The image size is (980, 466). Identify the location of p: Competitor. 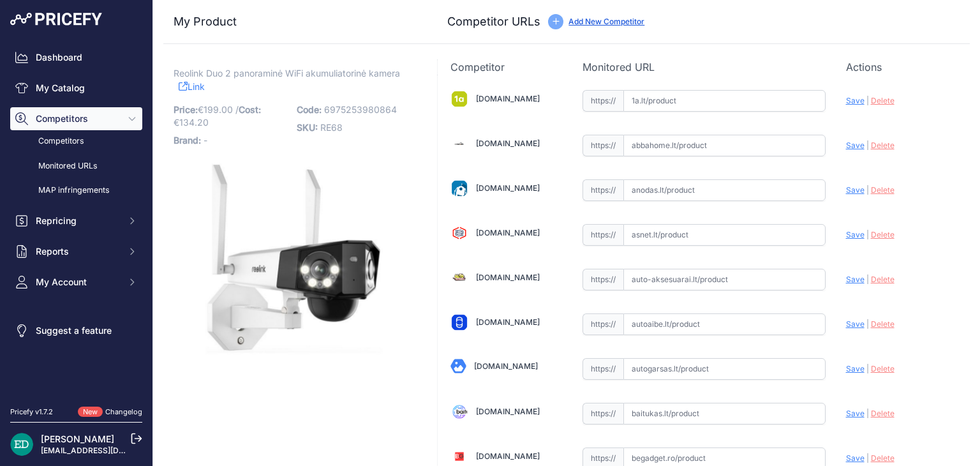
(506, 67).